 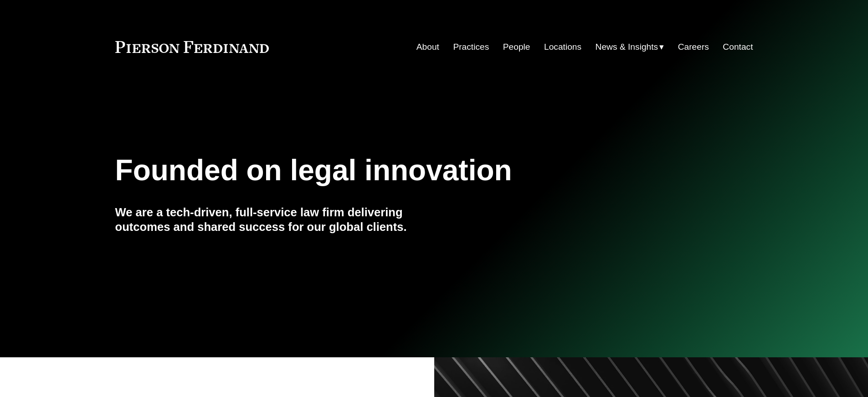 I want to click on a: Careers, so click(x=694, y=47).